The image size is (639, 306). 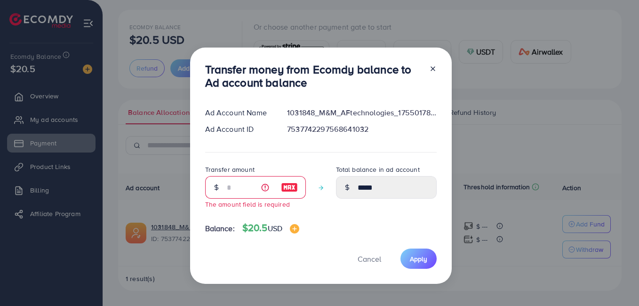 I want to click on div: 7537742297568641032, so click(x=361, y=129).